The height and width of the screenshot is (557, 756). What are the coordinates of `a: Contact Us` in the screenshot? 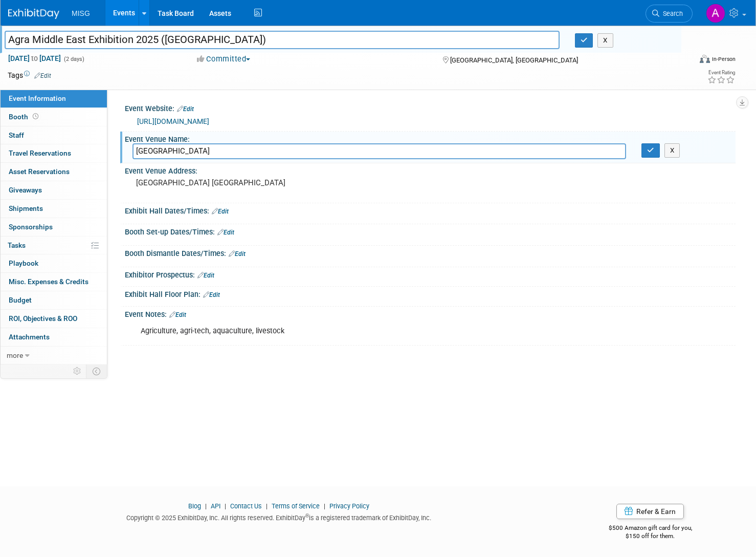 It's located at (246, 506).